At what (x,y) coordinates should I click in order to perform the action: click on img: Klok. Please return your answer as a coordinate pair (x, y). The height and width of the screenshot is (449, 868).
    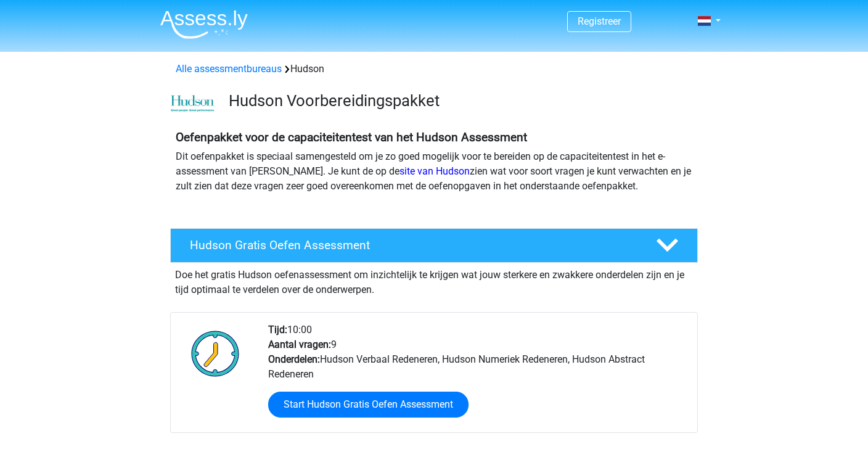
    Looking at the image, I should click on (215, 353).